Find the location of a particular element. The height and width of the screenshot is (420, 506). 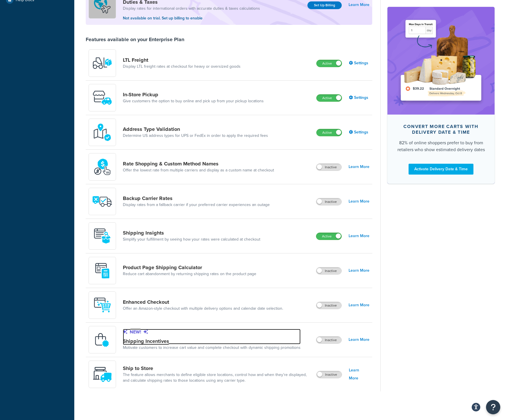

img: icon-duo-feat-backup-carrier-4420b188.png is located at coordinates (102, 201).